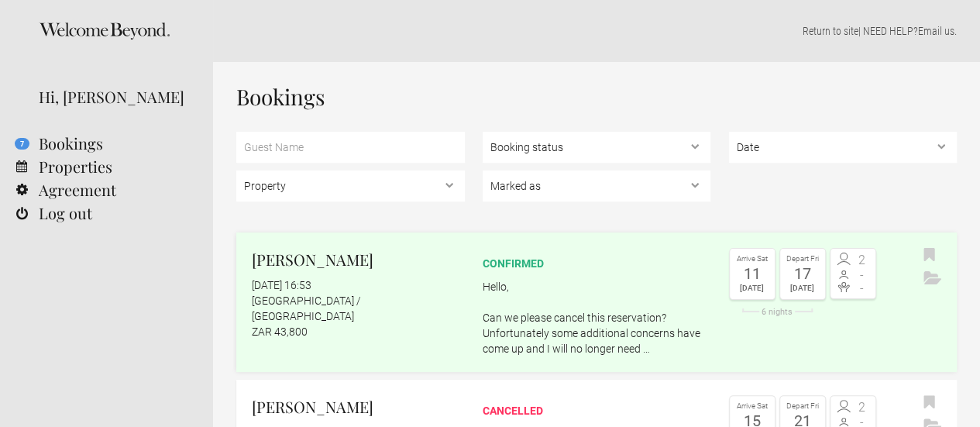 The width and height of the screenshot is (980, 427). I want to click on div: 6 nights, so click(777, 312).